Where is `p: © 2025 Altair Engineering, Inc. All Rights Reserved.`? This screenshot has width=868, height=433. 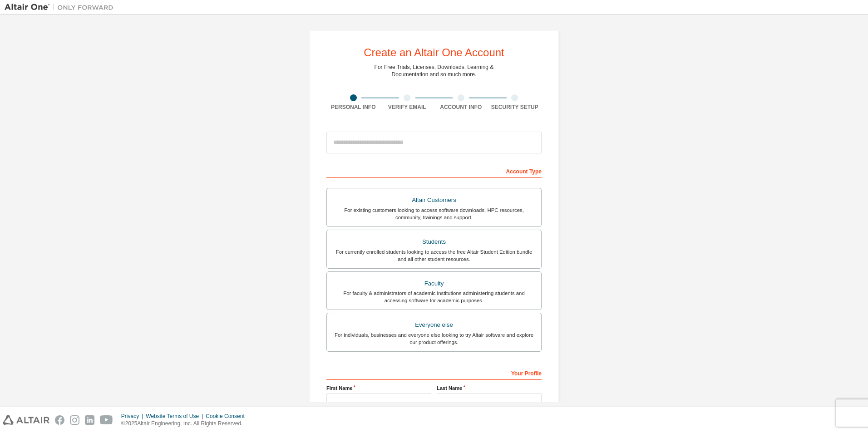
p: © 2025 Altair Engineering, Inc. All Rights Reserved. is located at coordinates (186, 423).